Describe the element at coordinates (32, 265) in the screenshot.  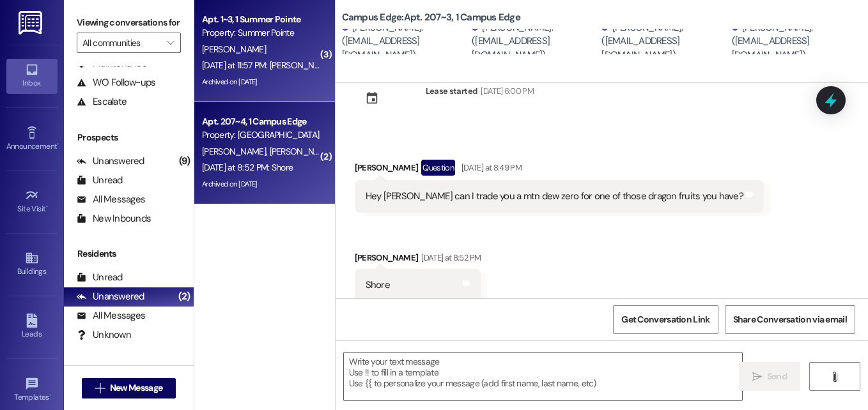
I see `a: Buildings` at that location.